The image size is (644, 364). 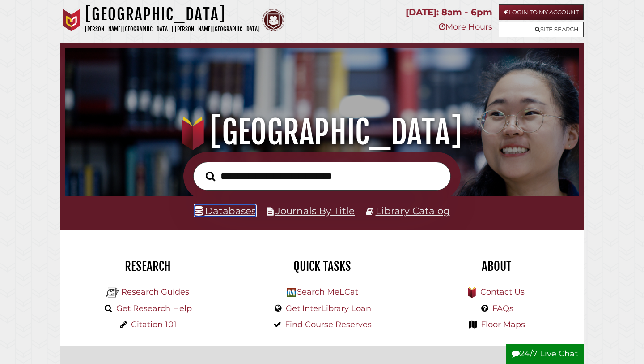 What do you see at coordinates (497, 266) in the screenshot?
I see `h2: About` at bounding box center [497, 266].